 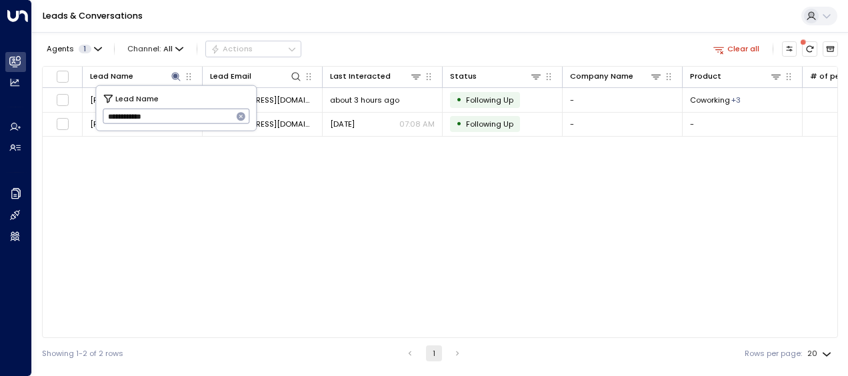 I want to click on span: Coworking, so click(x=710, y=100).